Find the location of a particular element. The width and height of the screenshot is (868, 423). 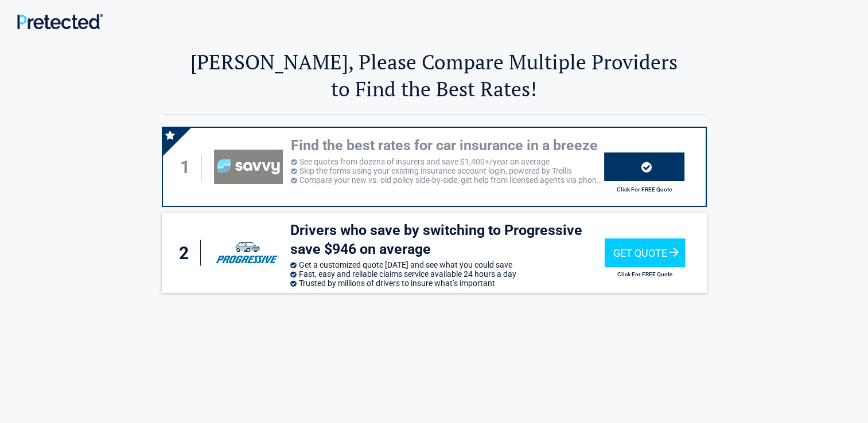

img: savvy's logo is located at coordinates (249, 167).